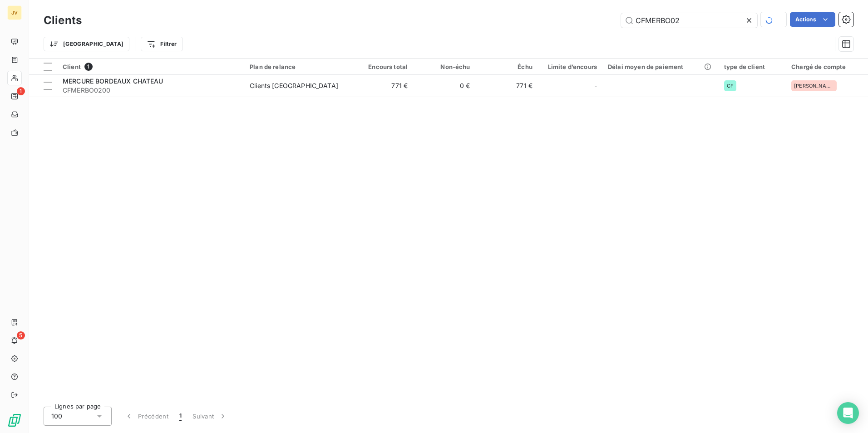 This screenshot has width=868, height=433. What do you see at coordinates (382, 67) in the screenshot?
I see `div: Encours total` at bounding box center [382, 67].